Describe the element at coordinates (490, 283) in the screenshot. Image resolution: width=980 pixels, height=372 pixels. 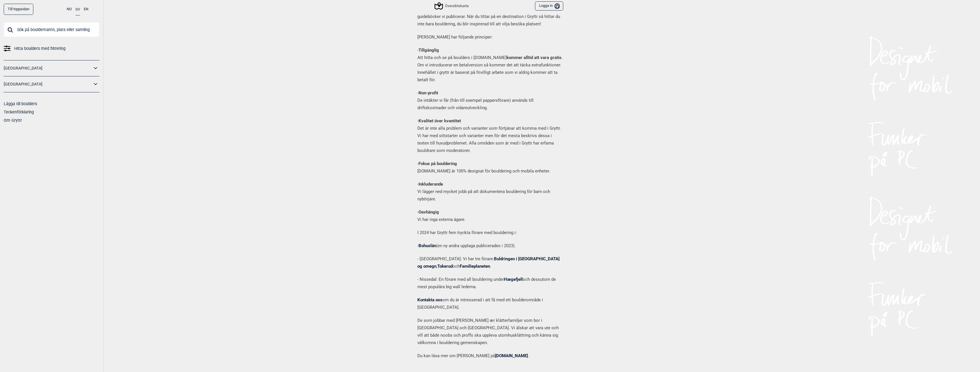
I see `p: - Nissedal: En förare med all bouldering under och dessutom de mest populära big wall lederna.` at that location.